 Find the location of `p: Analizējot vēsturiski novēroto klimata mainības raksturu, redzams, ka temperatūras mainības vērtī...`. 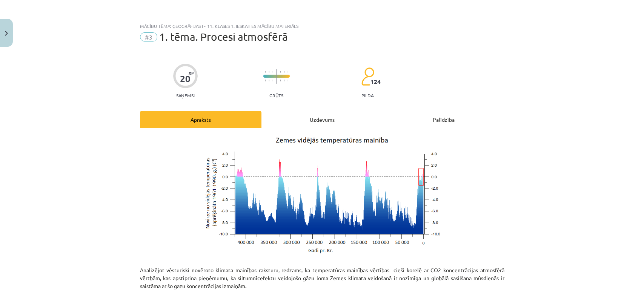

p: Analizējot vēsturiski novēroto klimata mainības raksturu, redzams, ka temperatūras mainības vērtī... is located at coordinates (322, 278).